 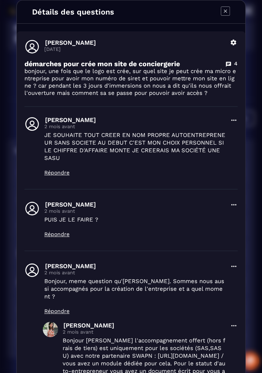 What do you see at coordinates (102, 63) in the screenshot?
I see `p: démarches pour crée mon site de conciergerie` at bounding box center [102, 63].